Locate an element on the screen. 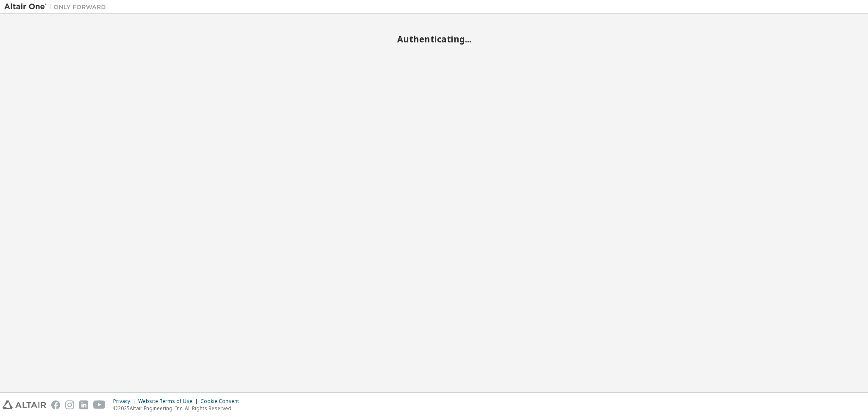 The image size is (868, 417). div: Cookie Consent is located at coordinates (222, 401).